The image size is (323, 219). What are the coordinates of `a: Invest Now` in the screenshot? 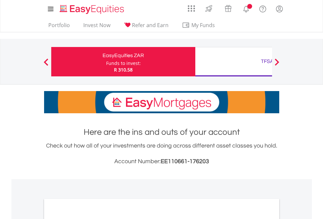 It's located at (97, 27).